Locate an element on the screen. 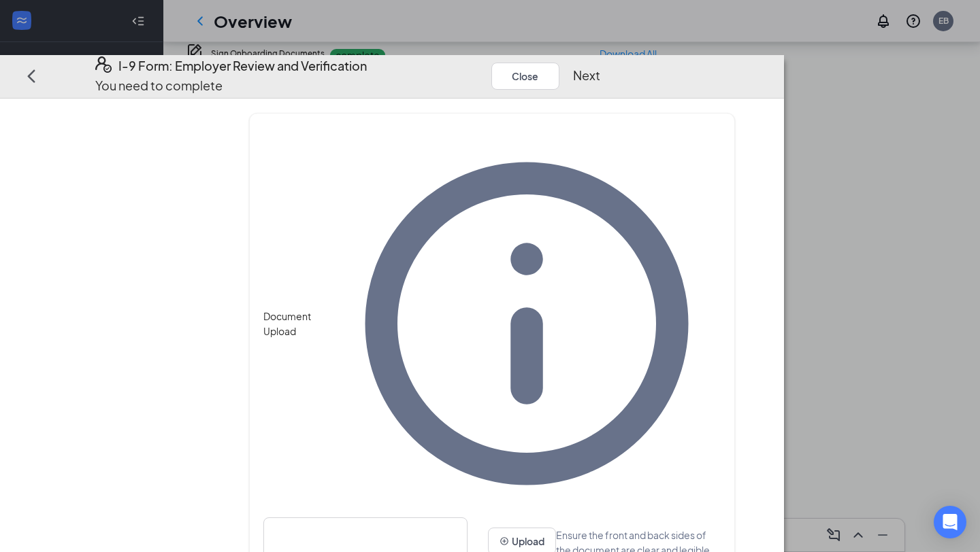 Image resolution: width=980 pixels, height=552 pixels. h4: I-9 Form: Employer Review and Verification is located at coordinates (242, 66).